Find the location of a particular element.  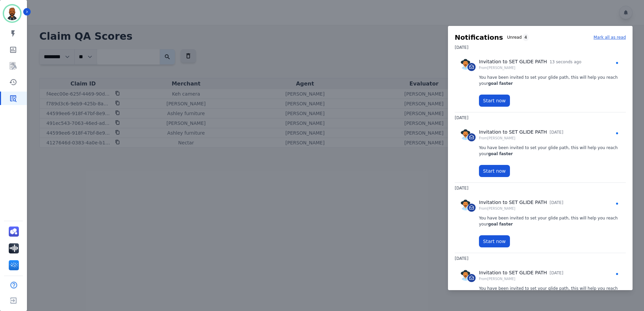

p: Unread is located at coordinates (514, 38).